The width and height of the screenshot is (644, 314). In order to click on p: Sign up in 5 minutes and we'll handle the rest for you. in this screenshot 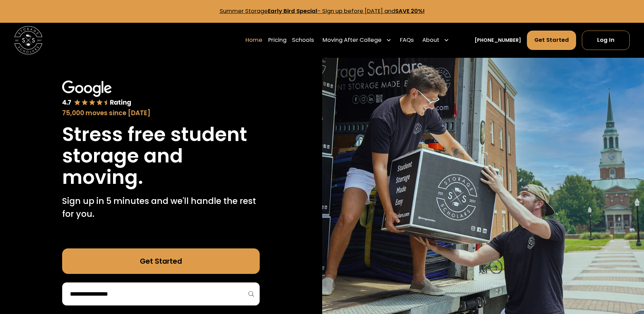, I will do `click(161, 207)`.